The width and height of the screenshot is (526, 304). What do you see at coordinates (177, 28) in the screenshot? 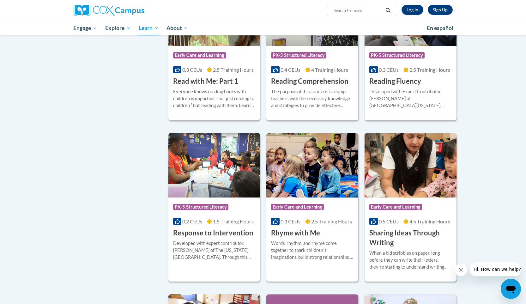
I see `span: About` at bounding box center [177, 28].